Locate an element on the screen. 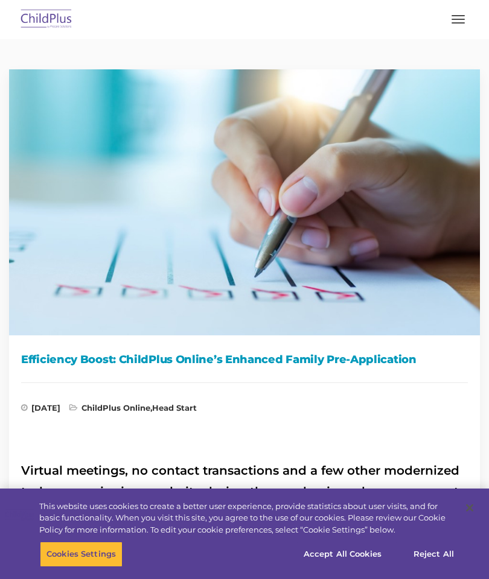  a: ChildPlus Online is located at coordinates (116, 408).